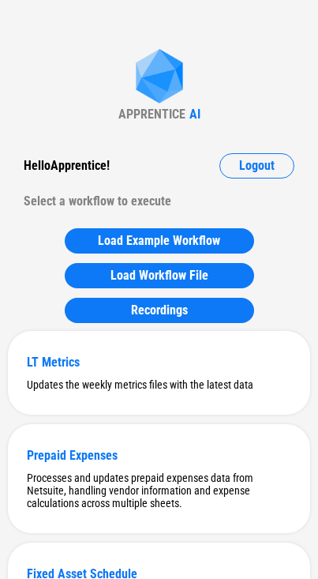  Describe the element at coordinates (160, 77) in the screenshot. I see `img: Apprentice AI` at that location.